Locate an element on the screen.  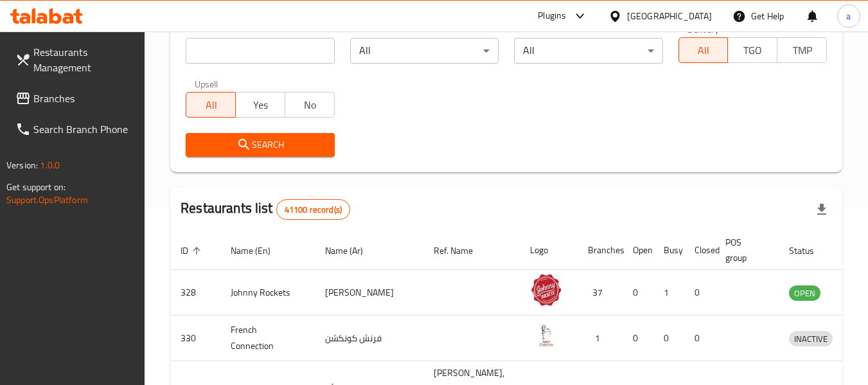
span: 41100 record(s) is located at coordinates (313, 209).